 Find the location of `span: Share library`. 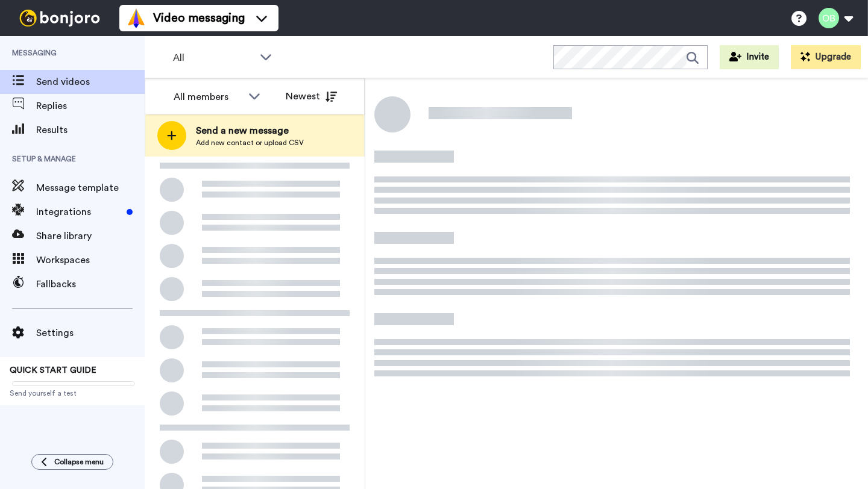

span: Share library is located at coordinates (90, 236).